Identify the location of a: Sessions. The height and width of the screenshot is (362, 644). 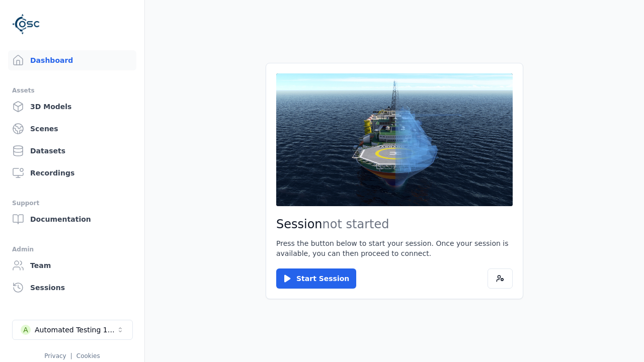
(72, 288).